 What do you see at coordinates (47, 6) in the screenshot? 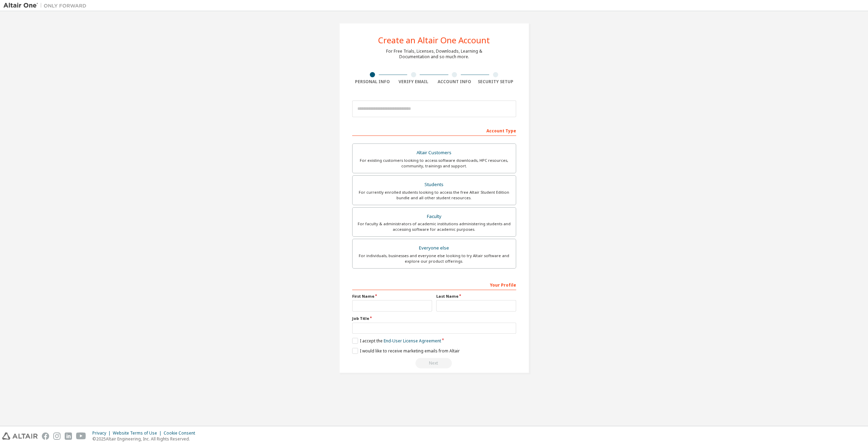
I see `img: Altair One` at bounding box center [47, 6].